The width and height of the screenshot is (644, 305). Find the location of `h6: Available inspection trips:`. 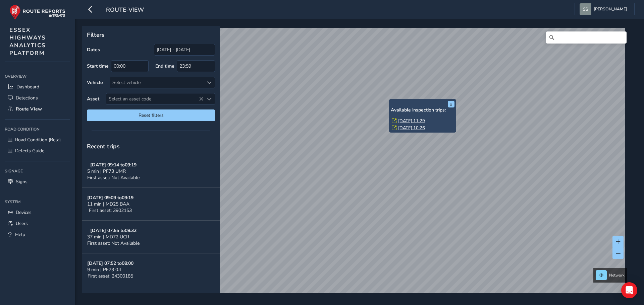

h6: Available inspection trips: is located at coordinates (423, 110).